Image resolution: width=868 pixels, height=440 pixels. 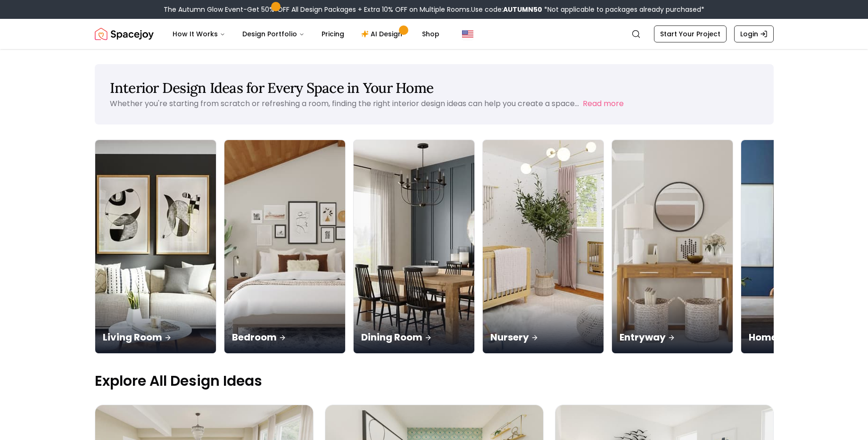 I want to click on p: Whether you're starting from scratch or refreshing a room, finding the right interior design idea..., so click(x=344, y=103).